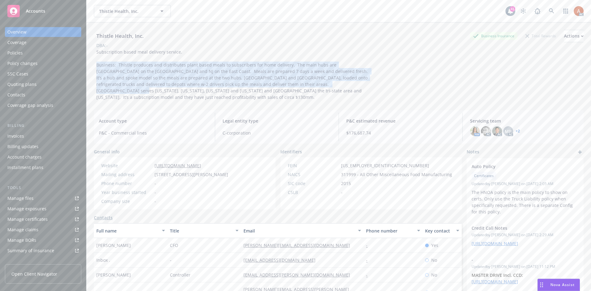  Describe the element at coordinates (473, 152) in the screenshot. I see `span: Notes` at that location.